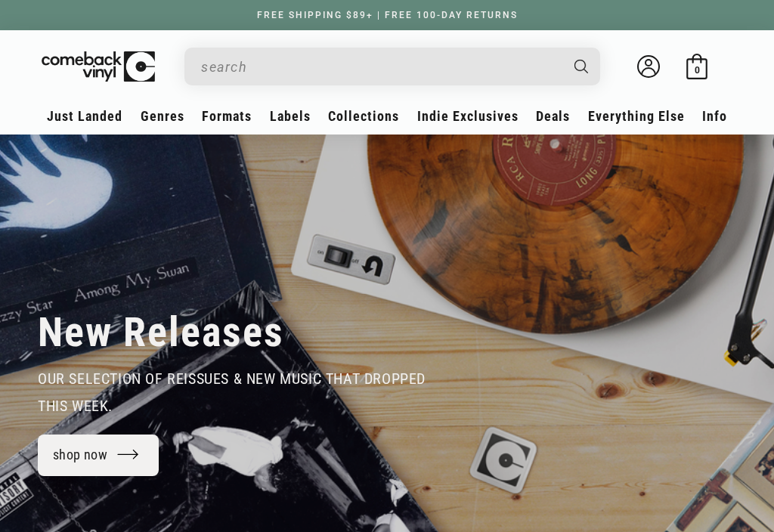 Image resolution: width=774 pixels, height=532 pixels. Describe the element at coordinates (98, 455) in the screenshot. I see `a: shop now` at that location.